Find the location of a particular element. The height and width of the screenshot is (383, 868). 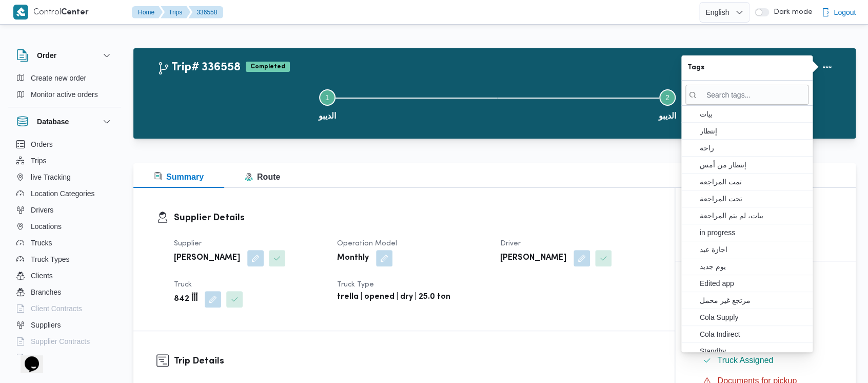

span: Trucks is located at coordinates (41, 243).